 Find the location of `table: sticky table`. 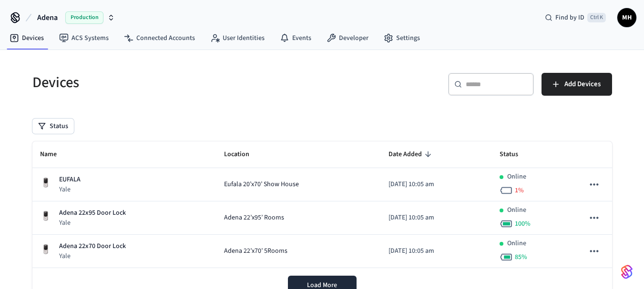

table: sticky table is located at coordinates (322, 205).